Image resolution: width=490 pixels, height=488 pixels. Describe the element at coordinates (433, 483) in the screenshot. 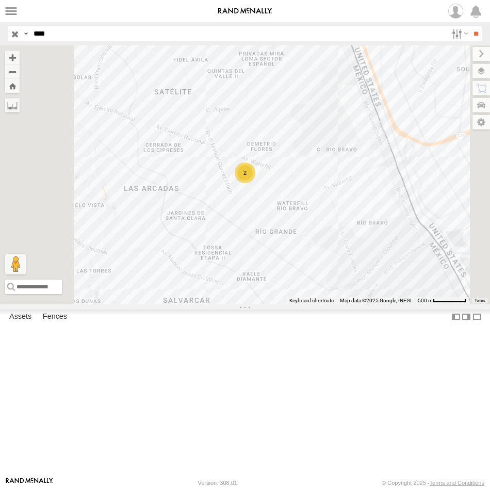

I see `div: © Copyright 2025 -` at that location.